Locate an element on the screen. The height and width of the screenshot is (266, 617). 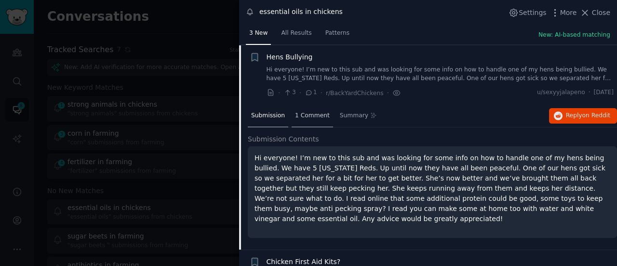
span: Patterns is located at coordinates (337, 33).